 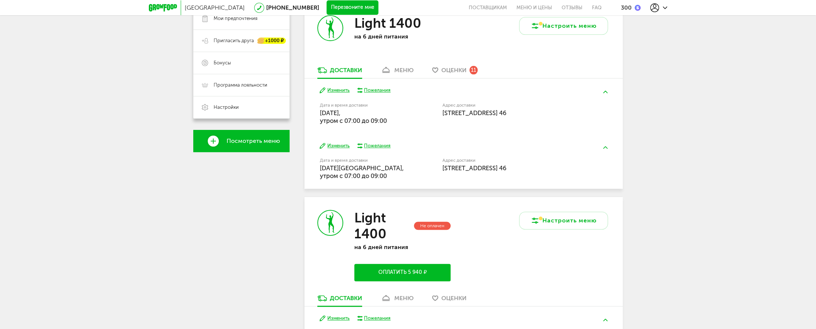 What do you see at coordinates (473, 70) in the screenshot?
I see `div: 11` at bounding box center [473, 70].